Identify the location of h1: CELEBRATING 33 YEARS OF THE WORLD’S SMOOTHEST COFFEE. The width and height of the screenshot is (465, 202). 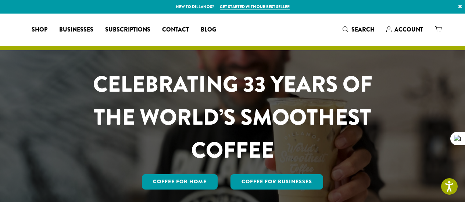
(232, 118).